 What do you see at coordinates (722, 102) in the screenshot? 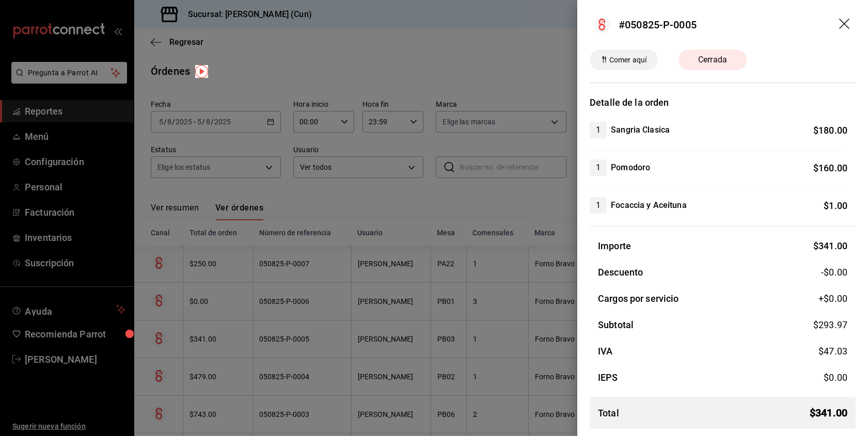
I see `h3: Detalle de la orden` at bounding box center [722, 102].